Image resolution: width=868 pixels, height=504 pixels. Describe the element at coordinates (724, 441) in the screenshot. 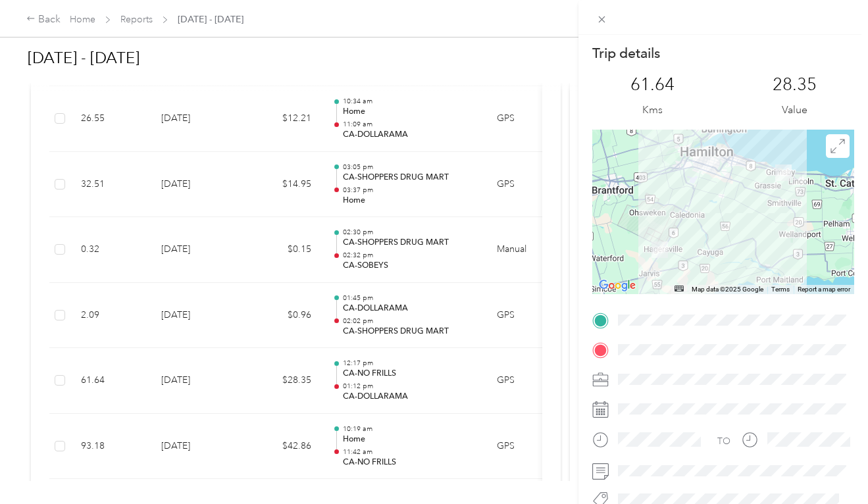

I see `div: TO` at that location.